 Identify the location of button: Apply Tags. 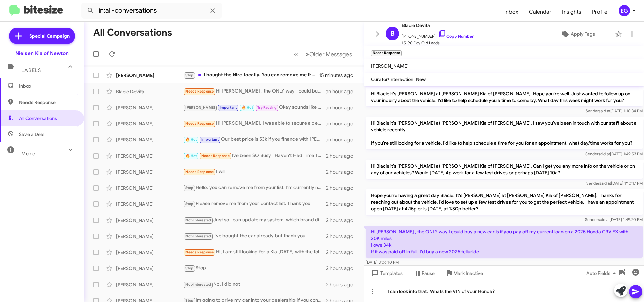
(577, 34).